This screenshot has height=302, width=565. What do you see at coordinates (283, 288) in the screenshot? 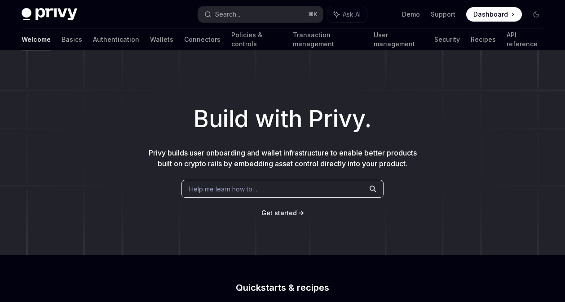
I see `h2: Quickstarts & recipes` at bounding box center [283, 288].